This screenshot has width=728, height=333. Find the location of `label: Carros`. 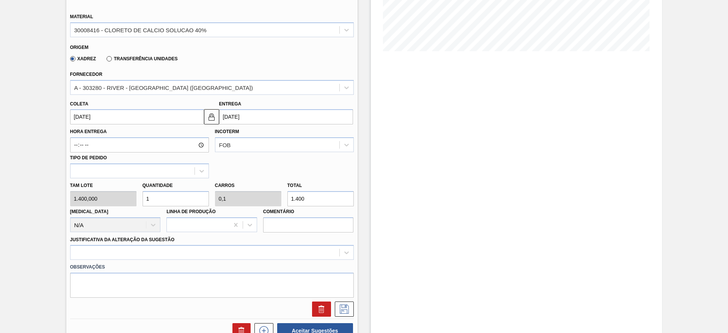

label: Carros is located at coordinates (225, 185).